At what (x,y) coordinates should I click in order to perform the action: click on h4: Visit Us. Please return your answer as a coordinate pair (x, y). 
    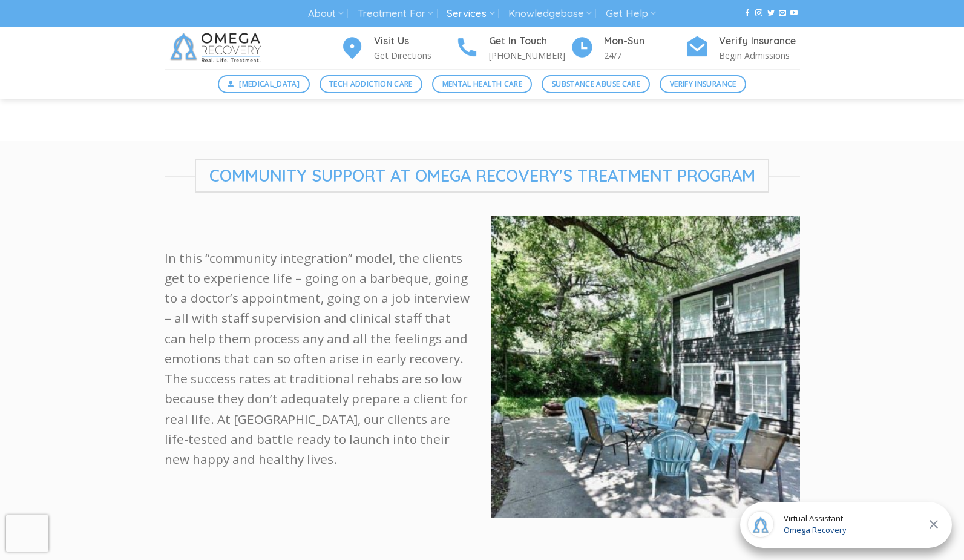
    Looking at the image, I should click on (414, 41).